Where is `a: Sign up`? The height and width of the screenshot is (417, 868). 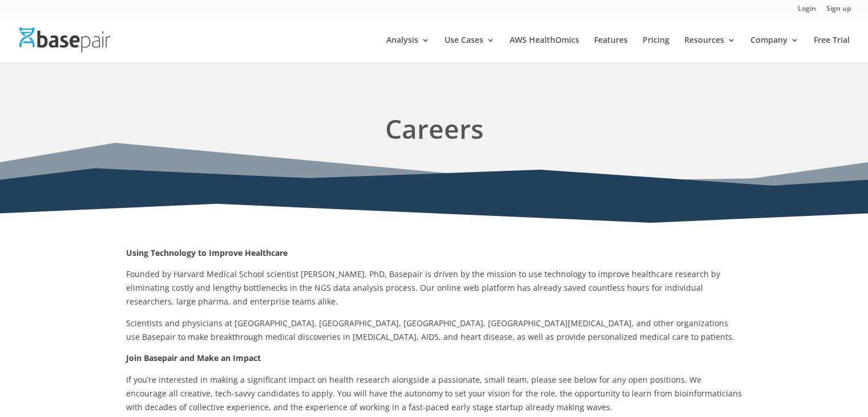
a: Sign up is located at coordinates (838, 11).